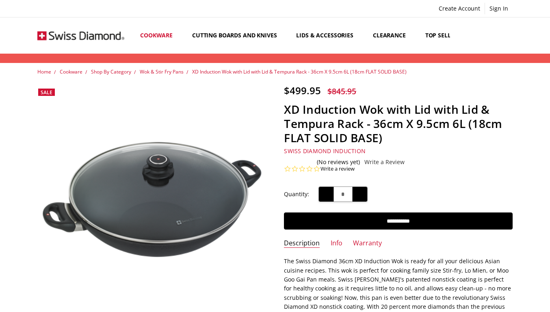 The image size is (550, 312). What do you see at coordinates (398, 124) in the screenshot?
I see `h1: XD Induction Wok with Lid with Lid & Tempura Rack - 36cm X 9.5cm 6L (18cm FLAT SOLID BASE)` at bounding box center [398, 124].